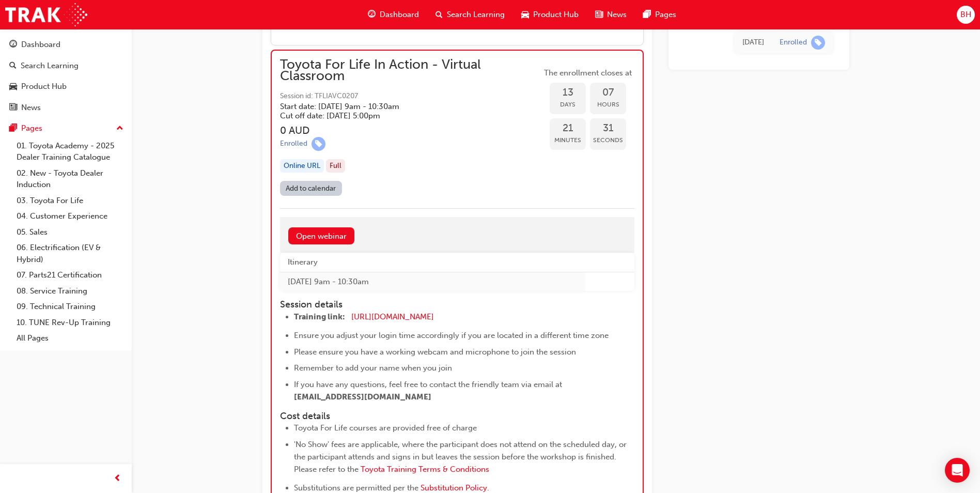  Describe the element at coordinates (611, 14) in the screenshot. I see `a: news-iconNews` at that location.